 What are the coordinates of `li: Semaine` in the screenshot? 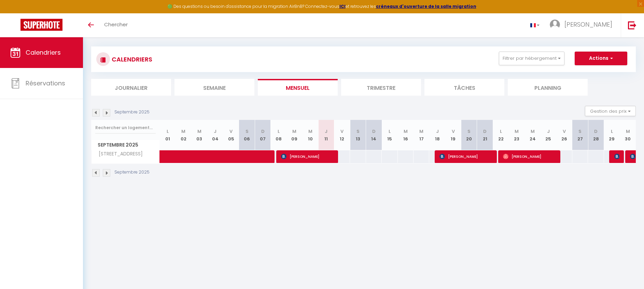 It's located at (214, 87).